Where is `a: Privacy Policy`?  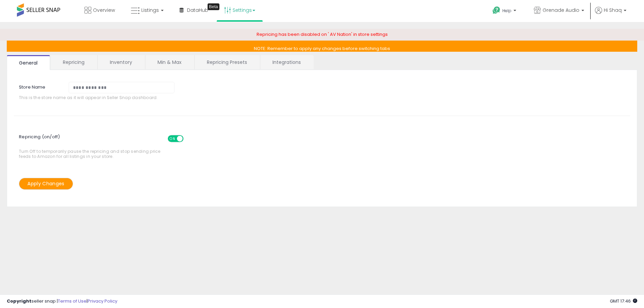 a: Privacy Policy is located at coordinates (103, 301).